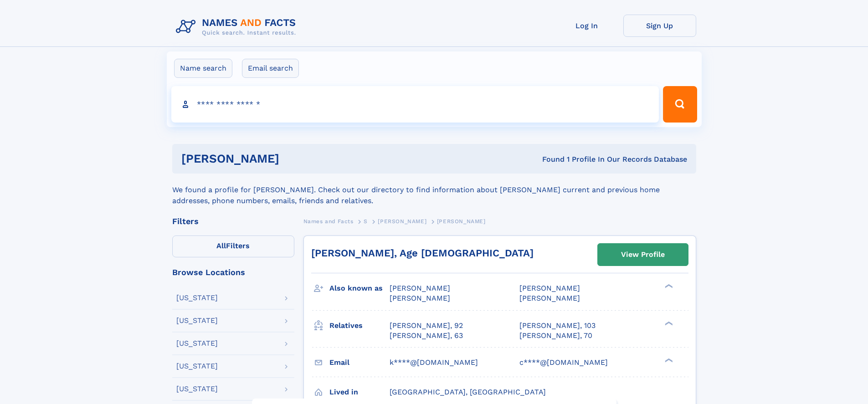 The height and width of the screenshot is (404, 868). I want to click on h3: Lived in, so click(360, 392).